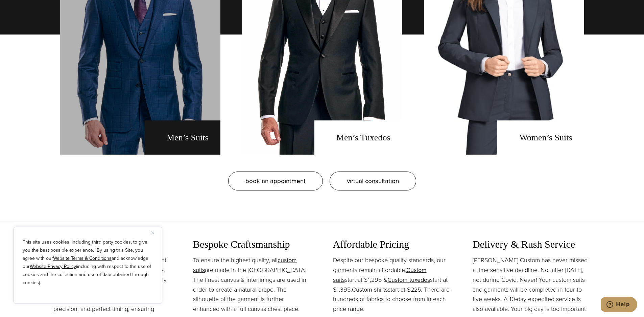 The image size is (644, 317). Describe the element at coordinates (252, 244) in the screenshot. I see `h3: Bespoke Craftsmanship` at that location.